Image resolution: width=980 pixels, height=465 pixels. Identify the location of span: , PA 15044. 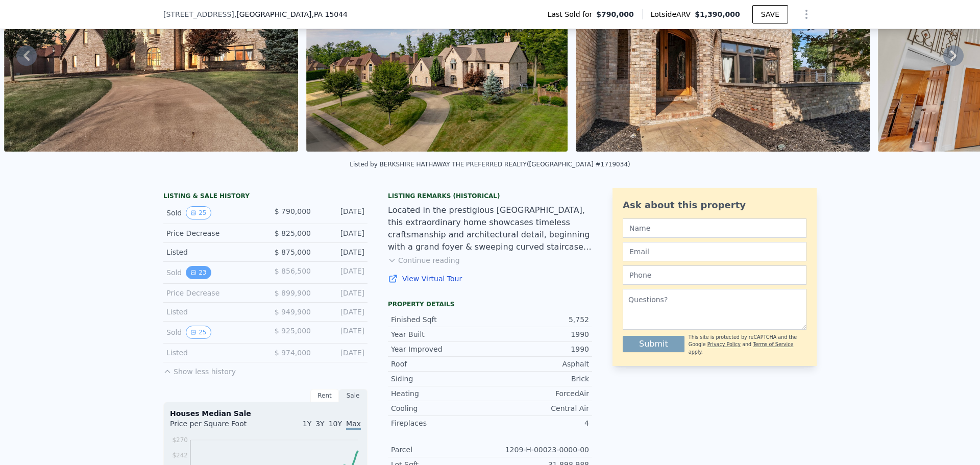
(329, 14).